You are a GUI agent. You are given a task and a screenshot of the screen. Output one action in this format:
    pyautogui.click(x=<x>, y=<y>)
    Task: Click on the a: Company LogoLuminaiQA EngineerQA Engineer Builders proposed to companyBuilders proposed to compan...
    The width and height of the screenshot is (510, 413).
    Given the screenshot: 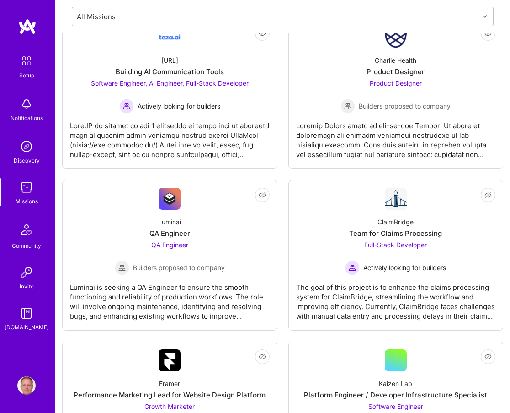 What is the action you would take?
    pyautogui.click(x=170, y=255)
    